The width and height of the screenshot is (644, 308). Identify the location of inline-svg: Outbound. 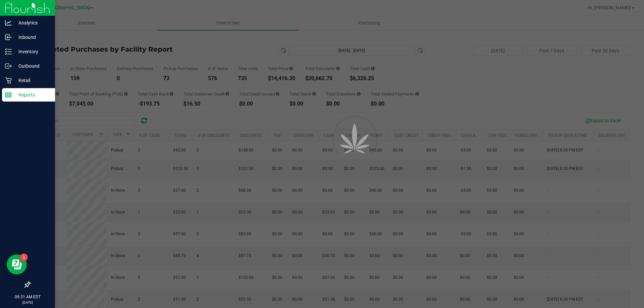
(8, 66).